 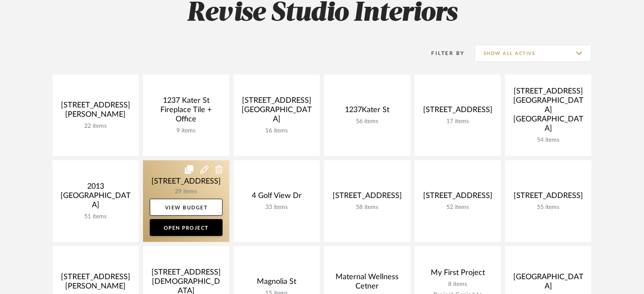 What do you see at coordinates (186, 207) in the screenshot?
I see `a: View Budget` at bounding box center [186, 207].